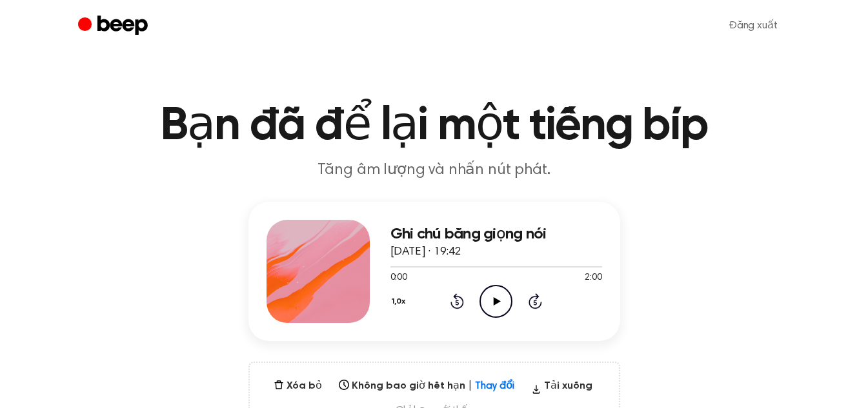  I want to click on font: Ghi chú bằng giọng nói, so click(468, 234).